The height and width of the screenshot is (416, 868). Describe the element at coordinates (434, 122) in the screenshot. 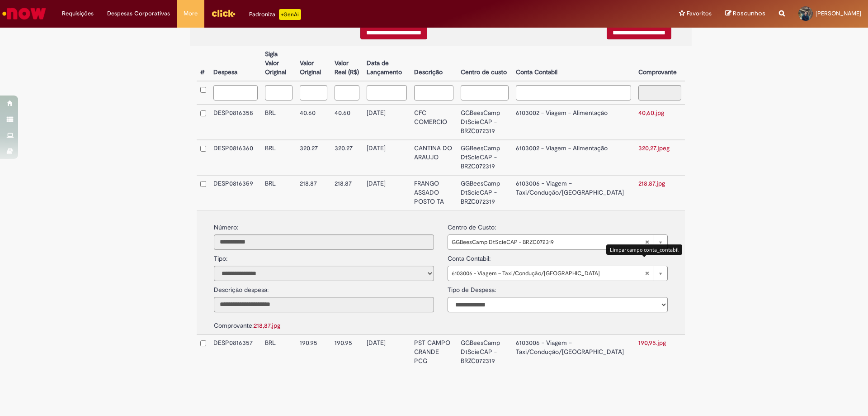

I see `td: CFC COMERCIO` at that location.